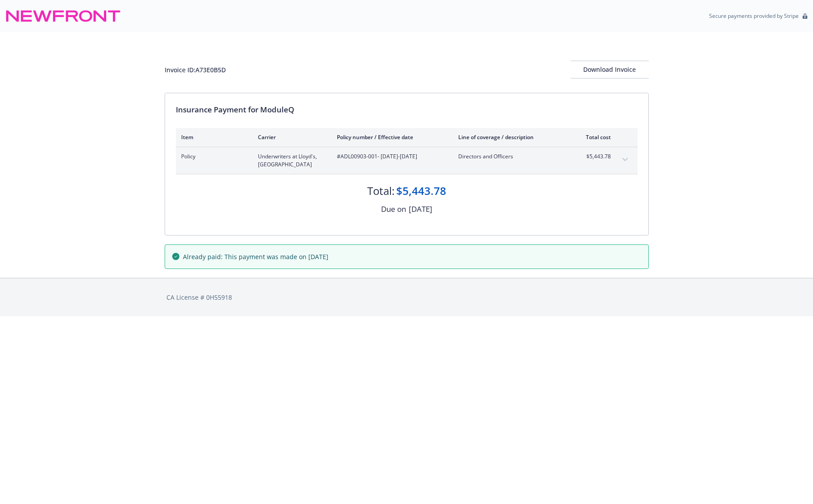 This screenshot has width=813, height=504. Describe the element at coordinates (213, 137) in the screenshot. I see `div: Item` at that location.